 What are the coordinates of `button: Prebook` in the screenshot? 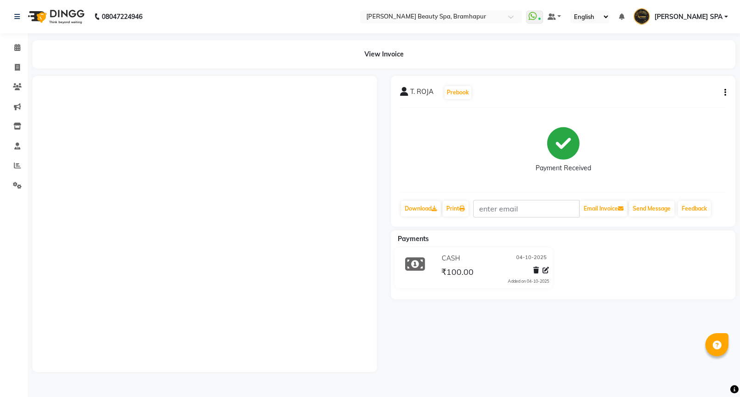 It's located at (458, 92).